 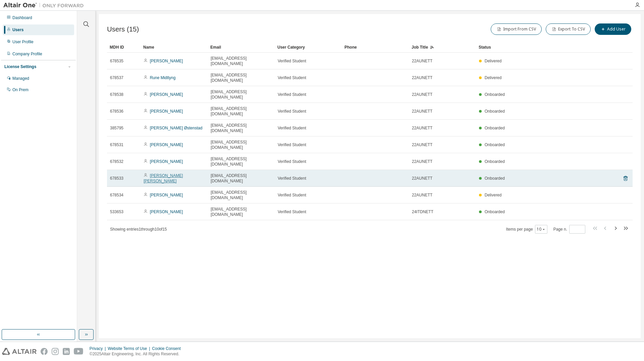 I want to click on span: 678532, so click(x=117, y=161).